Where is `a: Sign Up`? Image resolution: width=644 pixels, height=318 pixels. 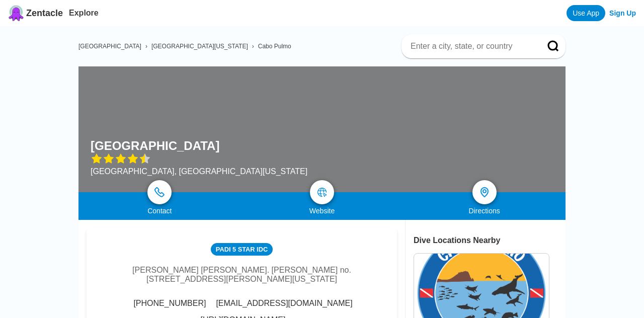 a: Sign Up is located at coordinates (623, 13).